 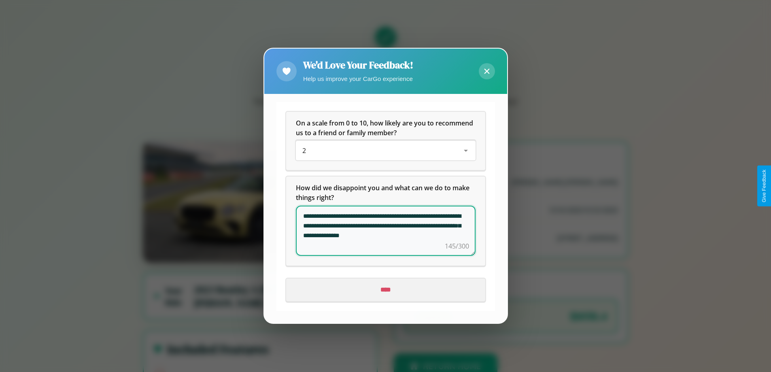 What do you see at coordinates (386, 128) in the screenshot?
I see `h5: On a scale from 0 to 10, how likely are you to recommend us to a friend or family member?` at bounding box center [386, 128].